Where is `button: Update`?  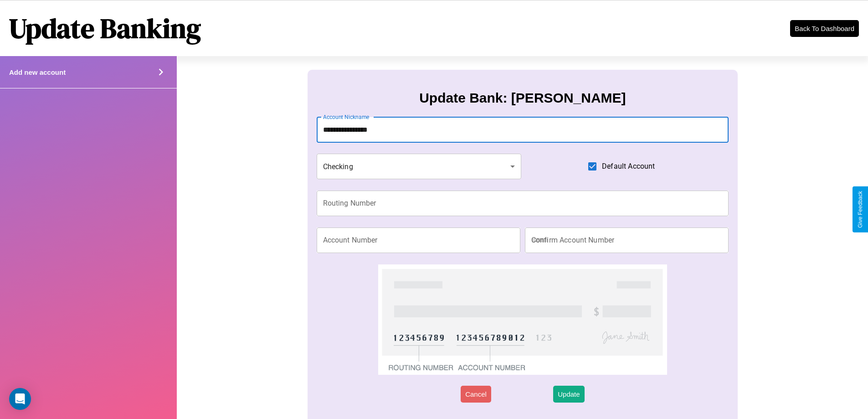 button: Update is located at coordinates (569, 394).